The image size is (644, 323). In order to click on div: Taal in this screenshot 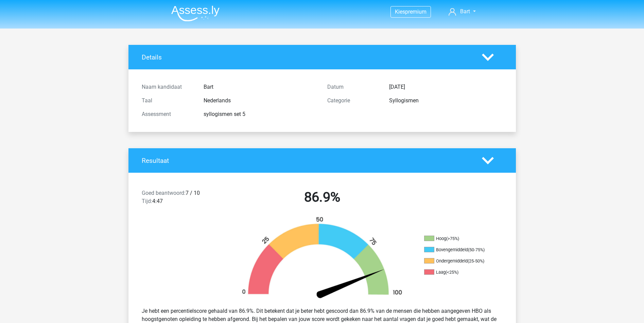, I will do `click(167, 101)`.